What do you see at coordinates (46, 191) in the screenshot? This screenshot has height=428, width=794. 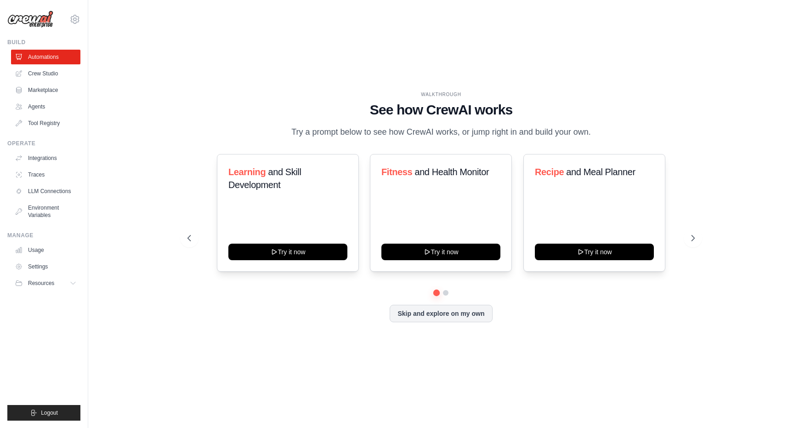 I see `a: LLM Connections` at bounding box center [46, 191].